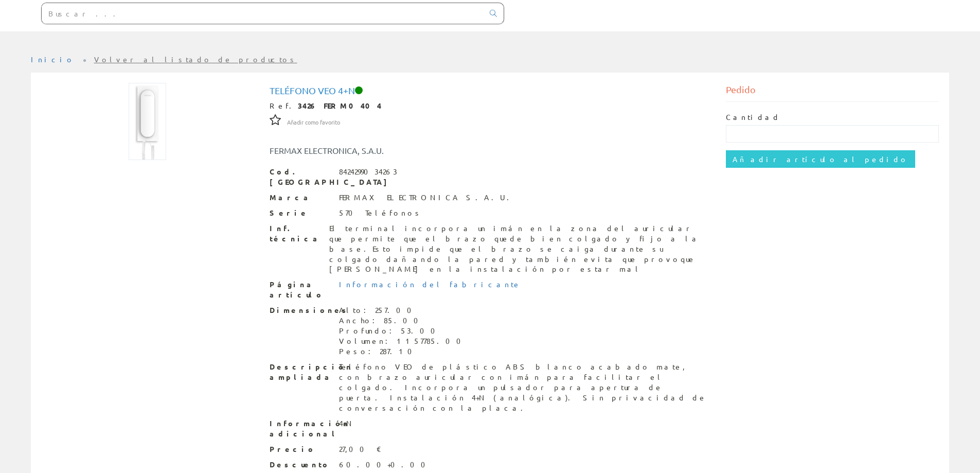  I want to click on div: FERMAX ELECTRONICA S.A.U., so click(427, 197).